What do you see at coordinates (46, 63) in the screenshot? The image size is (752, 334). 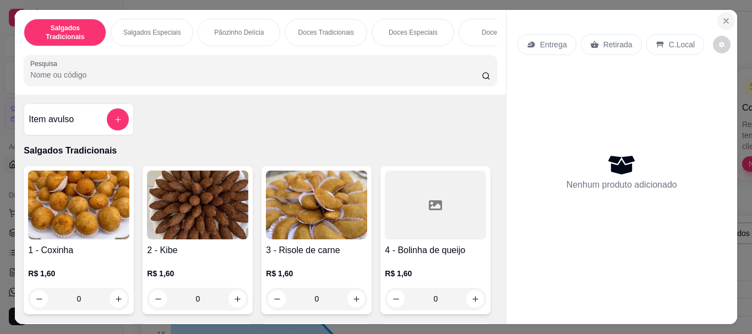 I see `label: Pesquisa` at bounding box center [46, 63].